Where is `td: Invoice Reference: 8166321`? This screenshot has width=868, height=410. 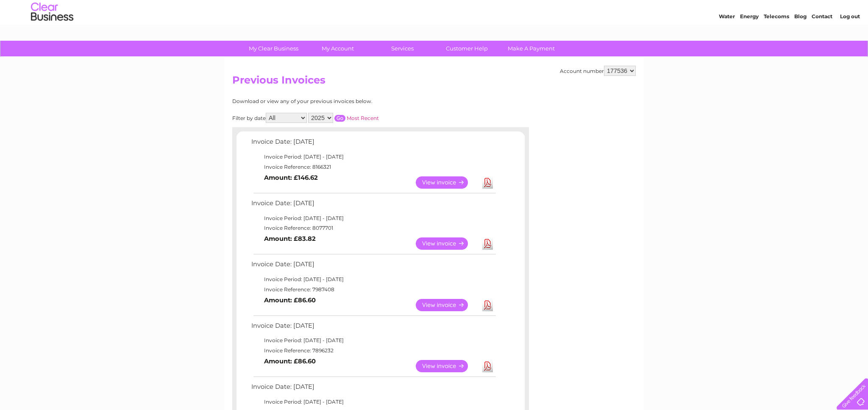
td: Invoice Reference: 8166321 is located at coordinates (373, 167).